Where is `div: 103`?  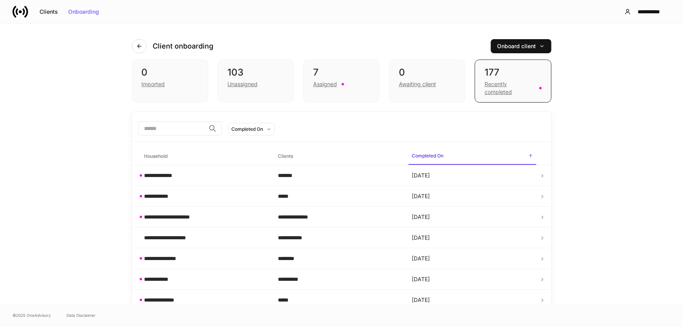
div: 103 is located at coordinates (256, 72).